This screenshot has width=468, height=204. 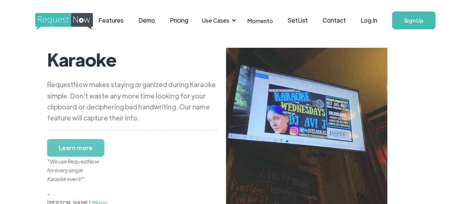 What do you see at coordinates (260, 20) in the screenshot?
I see `a: Momento` at bounding box center [260, 20].